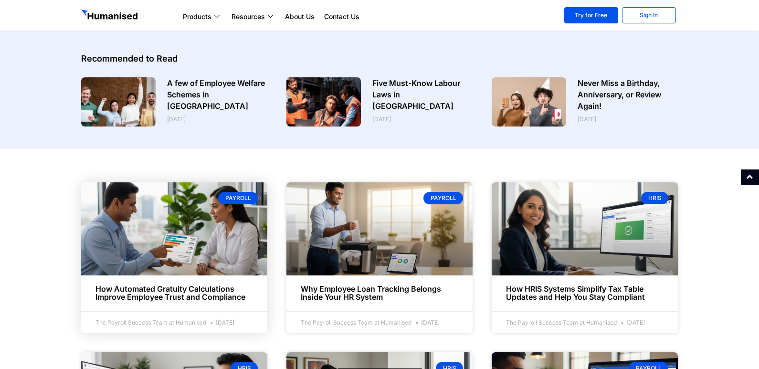 The width and height of the screenshot is (759, 369). What do you see at coordinates (110, 16) in the screenshot?
I see `img: GetHumanised Logo` at bounding box center [110, 16].